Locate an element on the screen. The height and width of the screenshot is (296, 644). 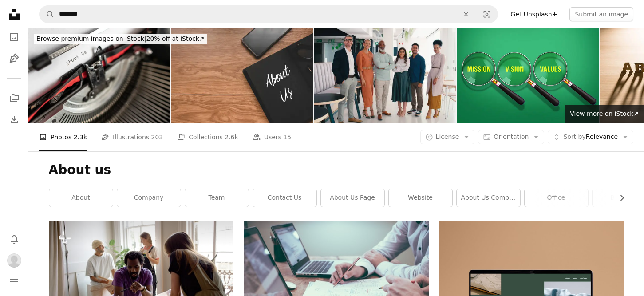
img: Mission Vision Values Business Strategy is located at coordinates (528, 76).